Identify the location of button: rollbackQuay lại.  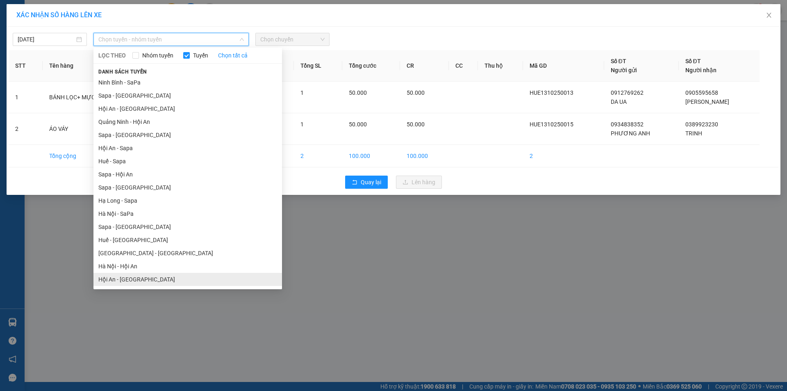
(366, 182).